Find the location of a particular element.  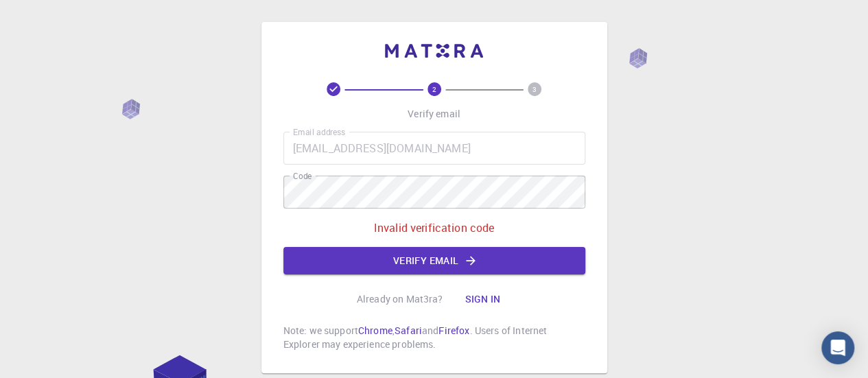

text: 2 is located at coordinates (434, 89).